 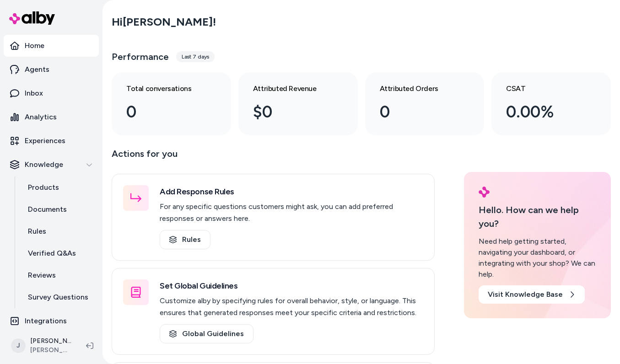 What do you see at coordinates (34, 46) in the screenshot?
I see `p: Home` at bounding box center [34, 46].